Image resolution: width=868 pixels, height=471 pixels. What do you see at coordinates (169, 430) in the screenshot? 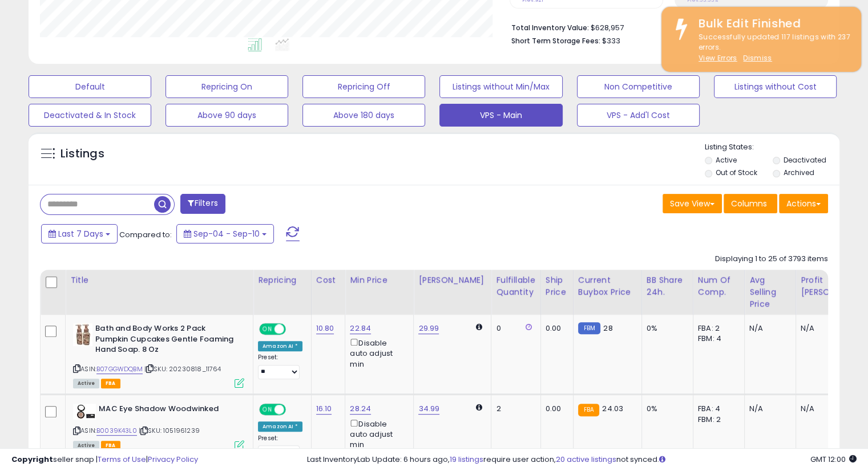
I see `span: | SKU: 1051961239` at bounding box center [169, 430].